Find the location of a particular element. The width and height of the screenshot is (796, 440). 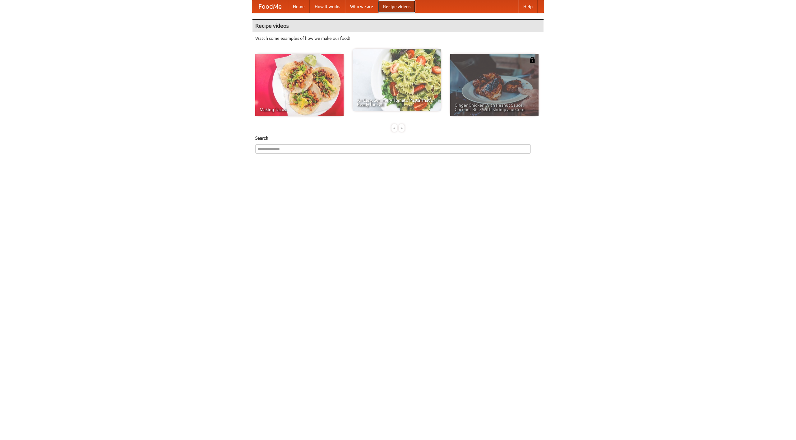

a: Home is located at coordinates (299, 7).